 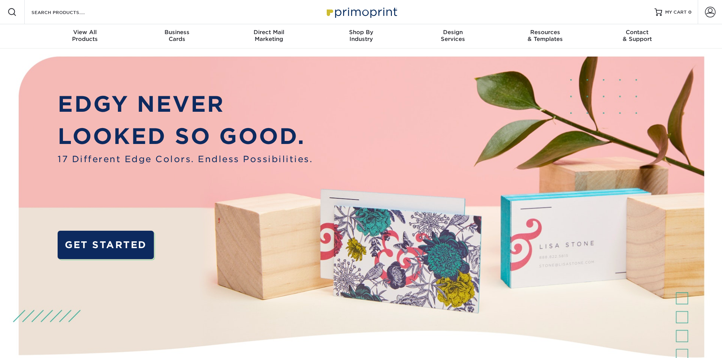 What do you see at coordinates (67, 12) in the screenshot?
I see `input: SEARCH PRODUCTS.....` at bounding box center [67, 12].